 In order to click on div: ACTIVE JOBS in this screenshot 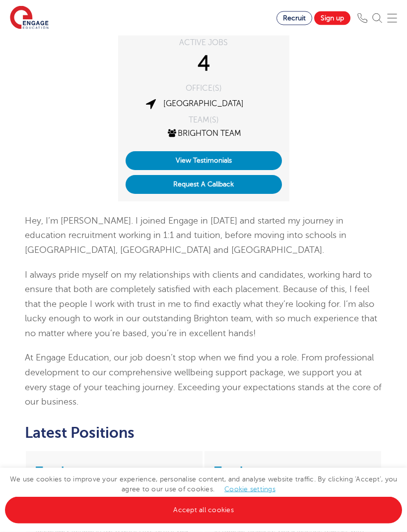, I will do `click(204, 43)`.